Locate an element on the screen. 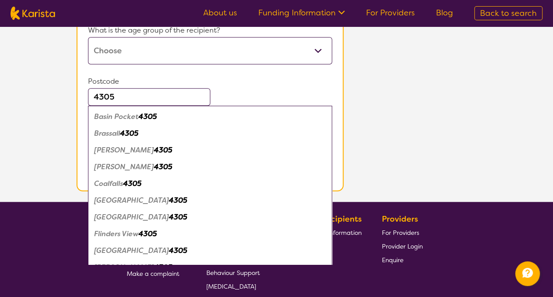 The height and width of the screenshot is (297, 553). div: Basin Pocket 4305 is located at coordinates (210, 117).